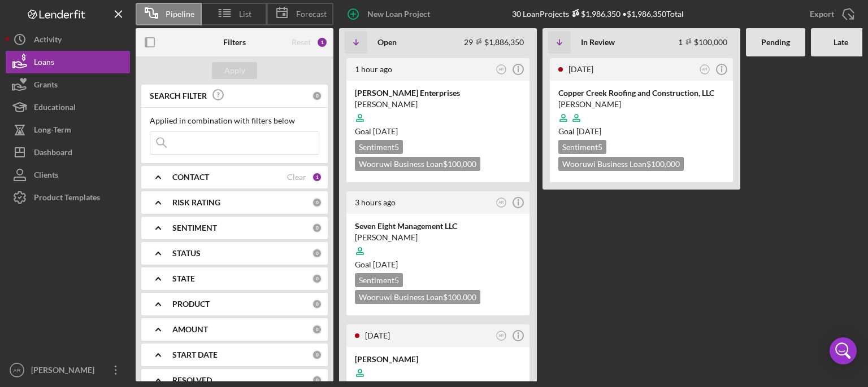 This screenshot has width=868, height=387. Describe the element at coordinates (179, 14) in the screenshot. I see `span: Pipeline` at that location.